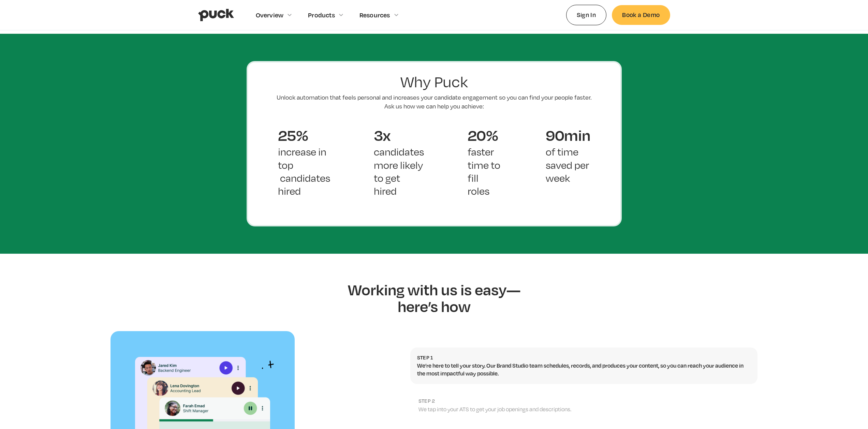  What do you see at coordinates (304, 172) in the screenshot?
I see `p: increase in top candidates hired` at bounding box center [304, 172].